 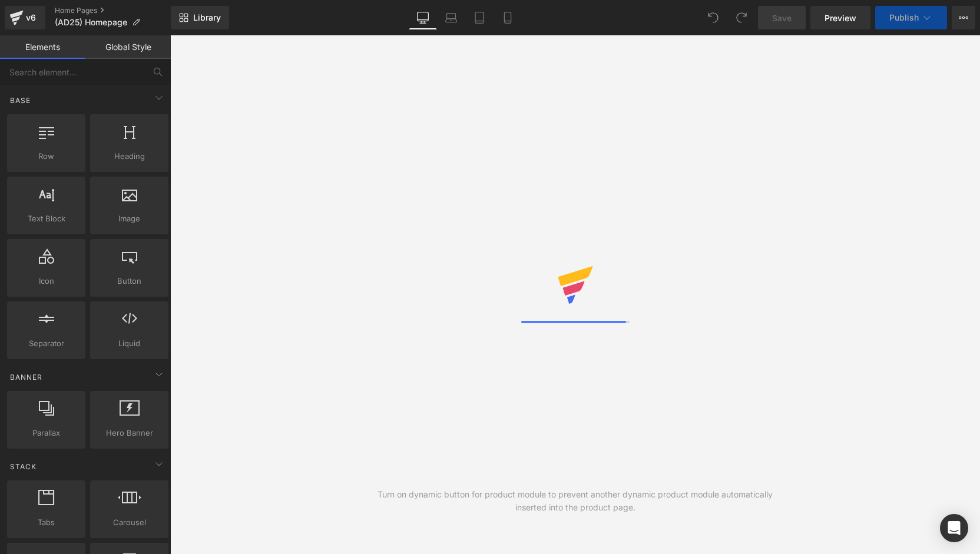 What do you see at coordinates (903, 18) in the screenshot?
I see `span: Publish` at bounding box center [903, 18].